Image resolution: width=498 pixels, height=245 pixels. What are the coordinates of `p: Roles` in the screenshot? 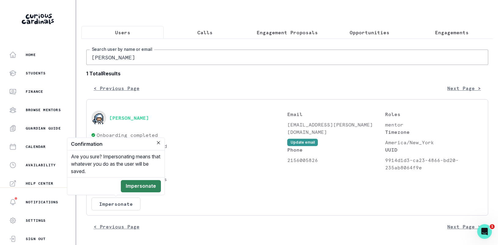 It's located at (434, 114).